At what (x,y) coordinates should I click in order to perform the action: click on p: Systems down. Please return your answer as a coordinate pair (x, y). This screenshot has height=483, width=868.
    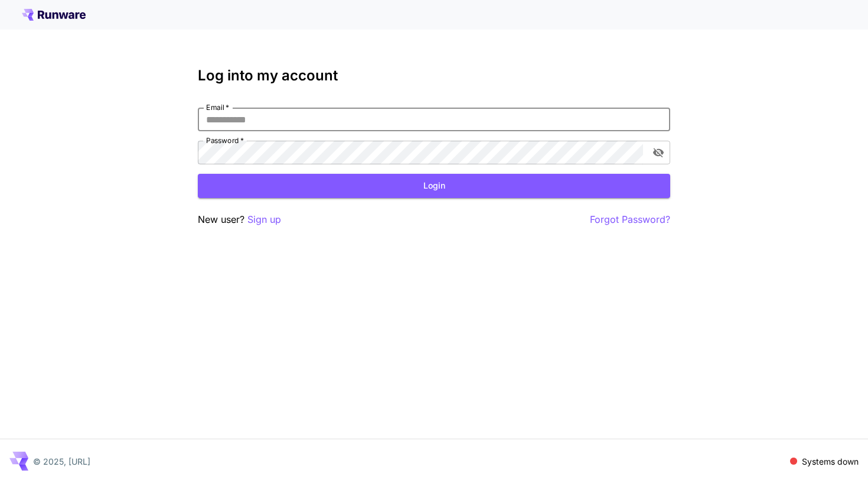
    Looking at the image, I should click on (830, 461).